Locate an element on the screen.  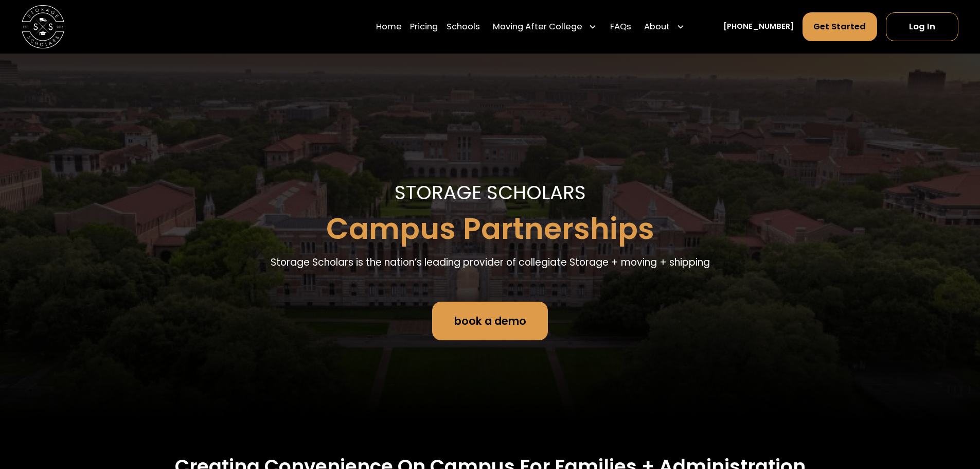
a: Home is located at coordinates (388, 26).